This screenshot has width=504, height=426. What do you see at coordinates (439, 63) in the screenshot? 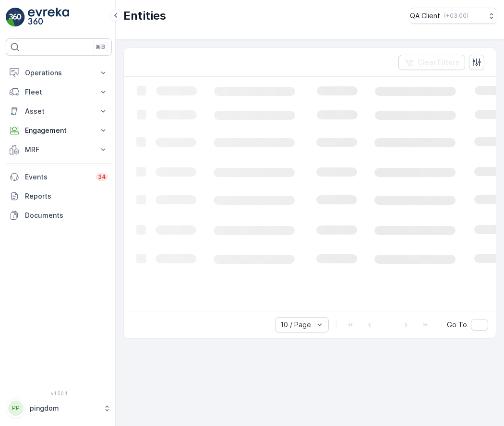
I see `p: Clear Filters` at bounding box center [439, 63].